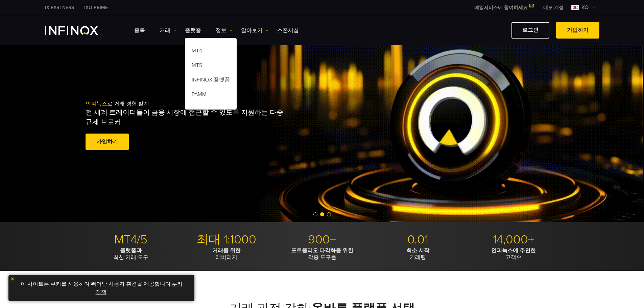 This screenshot has height=308, width=644. Describe the element at coordinates (211, 81) in the screenshot. I see `a: INFINOX 플랫폼` at that location.